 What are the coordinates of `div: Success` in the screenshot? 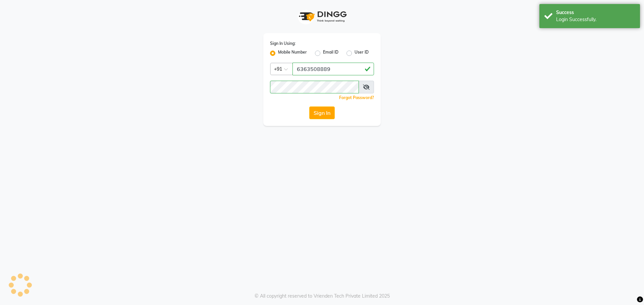 It's located at (595, 12).